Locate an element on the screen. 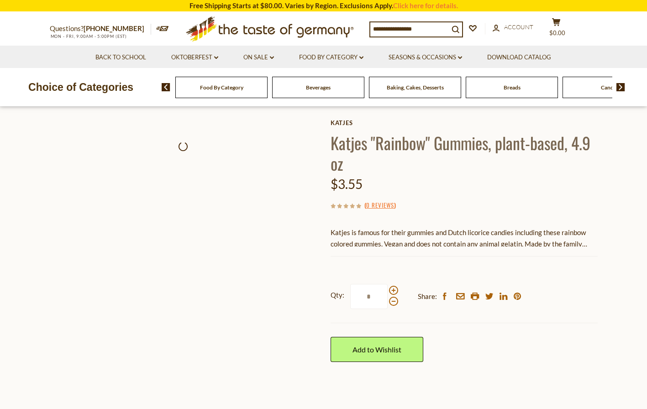 This screenshot has height=409, width=647. a: Beverages is located at coordinates (318, 87).